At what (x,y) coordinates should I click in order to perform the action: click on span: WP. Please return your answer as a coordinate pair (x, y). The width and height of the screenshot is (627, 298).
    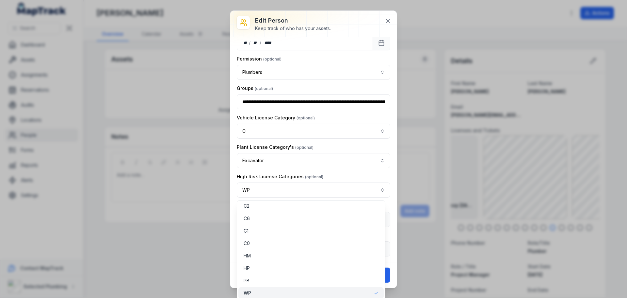
    Looking at the image, I should click on (247, 293).